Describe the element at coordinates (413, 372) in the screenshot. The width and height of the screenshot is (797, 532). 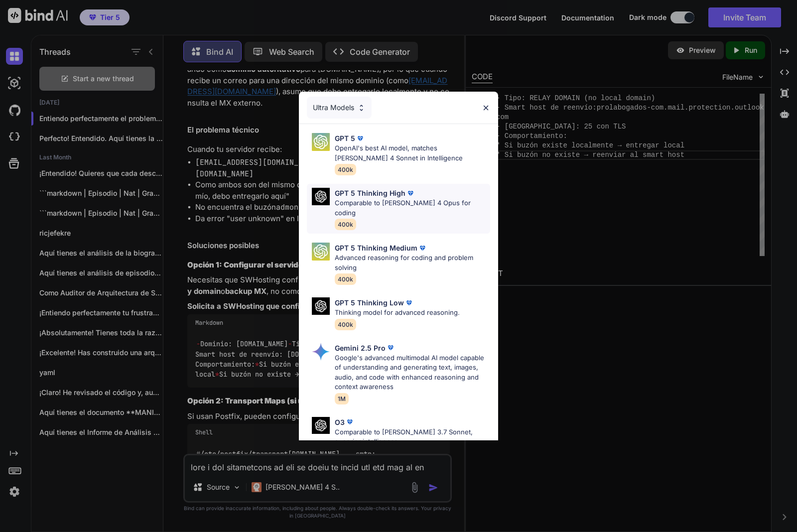
I see `p: Google's advanced multimodal AI model capable of understanding and generating text, images, audio...` at that location.